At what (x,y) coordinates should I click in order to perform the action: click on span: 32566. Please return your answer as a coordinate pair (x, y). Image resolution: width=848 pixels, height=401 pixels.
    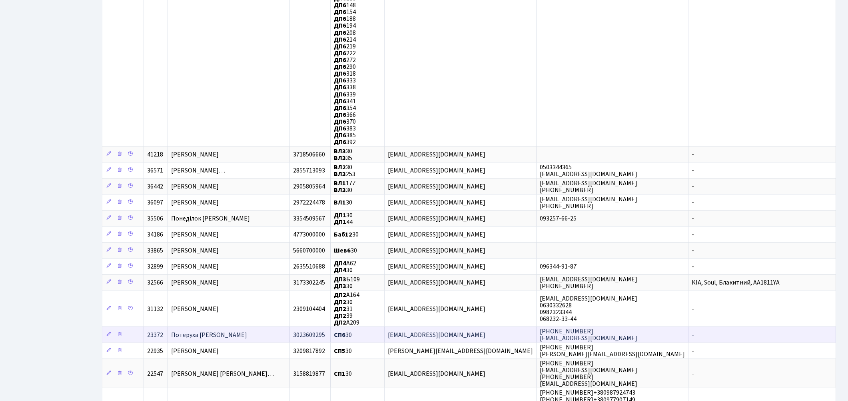
    Looking at the image, I should click on (155, 282).